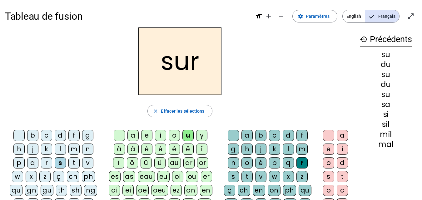 Image resolution: width=422 pixels, height=200 pixels. Describe the element at coordinates (127, 16) in the screenshot. I see `h1: Tableau de fusion` at that location.